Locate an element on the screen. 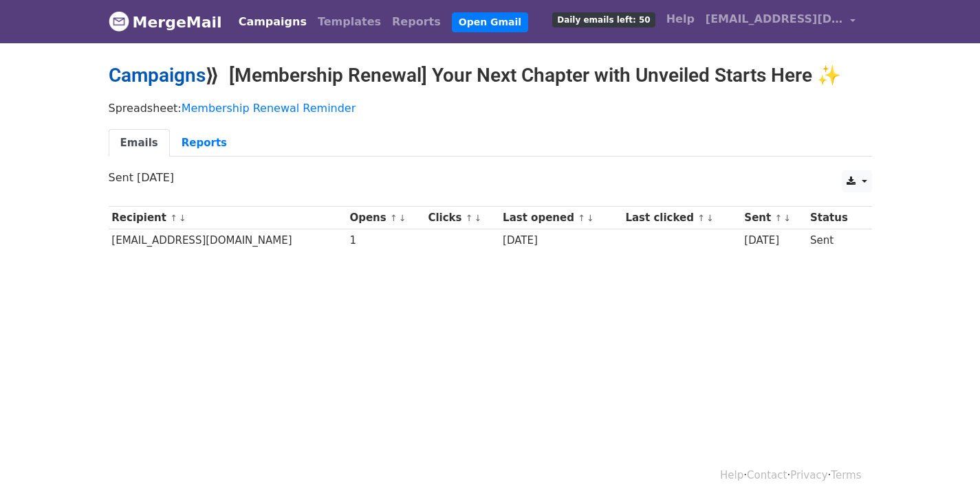  td: Sent is located at coordinates (835, 240).